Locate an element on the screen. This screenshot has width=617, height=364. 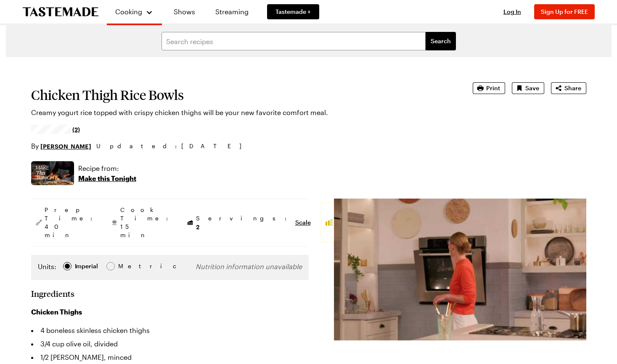
h1: Chicken Thigh Rice Bowls is located at coordinates (240, 95).